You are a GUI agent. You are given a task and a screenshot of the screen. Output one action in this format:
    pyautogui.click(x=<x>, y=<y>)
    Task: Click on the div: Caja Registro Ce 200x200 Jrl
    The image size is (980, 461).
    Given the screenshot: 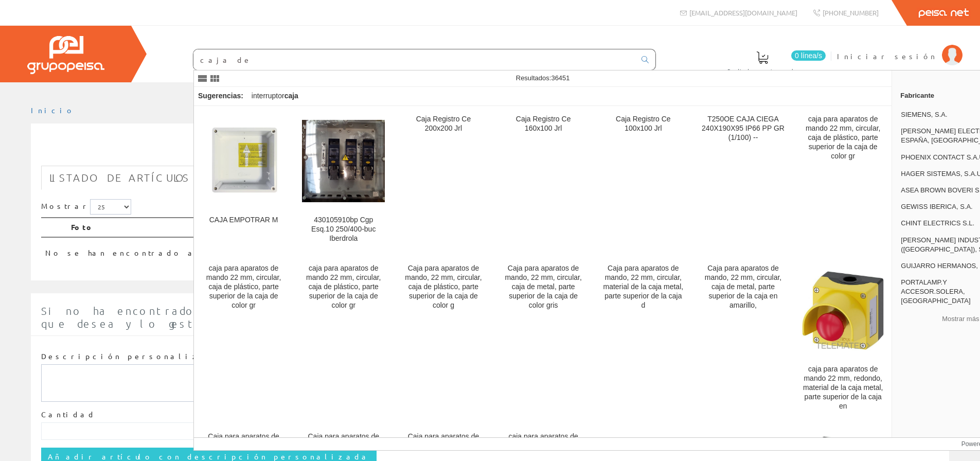 What is the action you would take?
    pyautogui.click(x=443, y=124)
    